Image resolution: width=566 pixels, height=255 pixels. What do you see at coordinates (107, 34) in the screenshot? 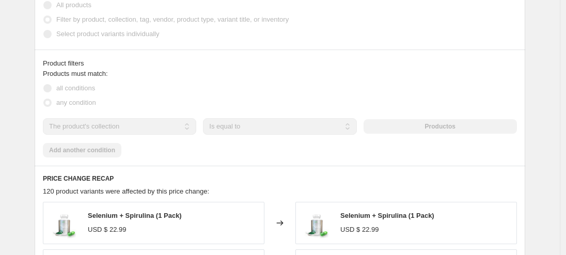
I see `span: Select product variants individually` at bounding box center [107, 34].